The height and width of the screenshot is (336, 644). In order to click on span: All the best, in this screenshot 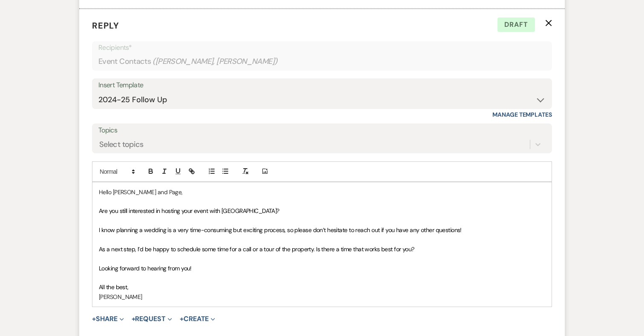, I will do `click(114, 287)`.